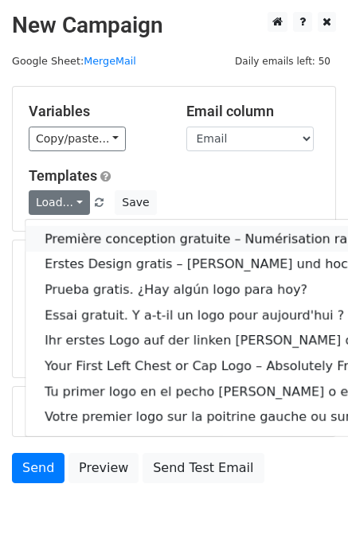 Image resolution: width=348 pixels, height=558 pixels. I want to click on a: Send Test Email, so click(203, 468).